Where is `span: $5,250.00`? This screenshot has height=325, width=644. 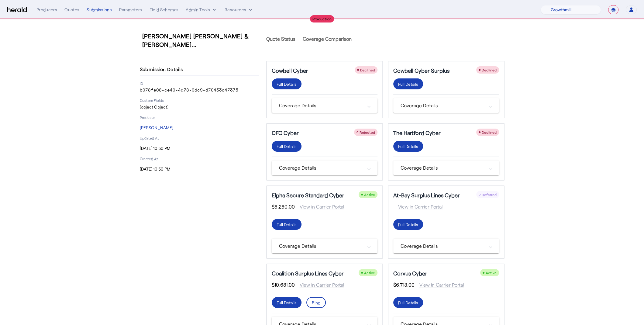 span: $5,250.00 is located at coordinates (283, 207).